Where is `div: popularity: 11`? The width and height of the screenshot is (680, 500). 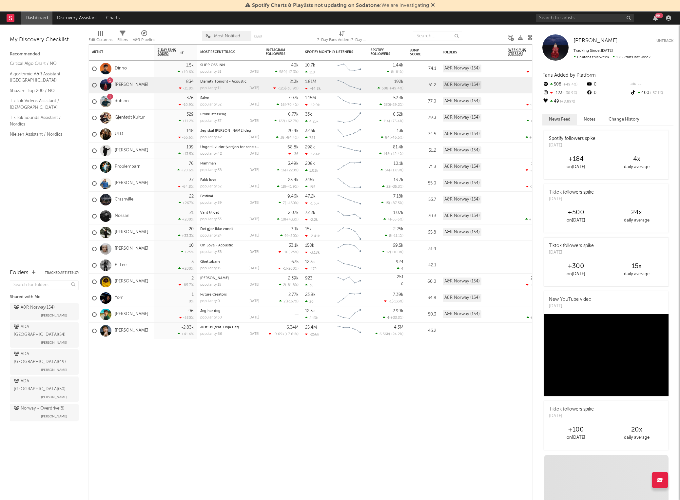 div: popularity: 11 is located at coordinates (211, 88).